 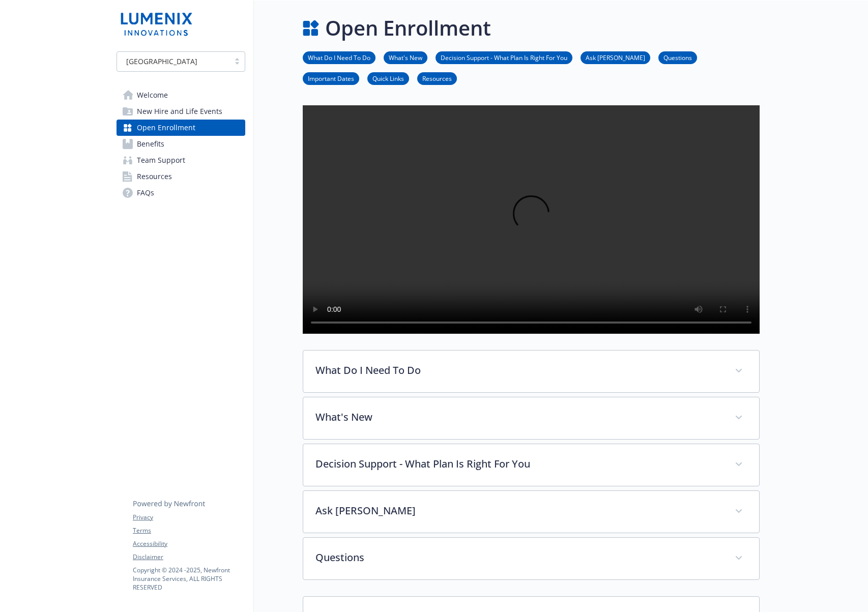 I want to click on a: What's New, so click(x=405, y=57).